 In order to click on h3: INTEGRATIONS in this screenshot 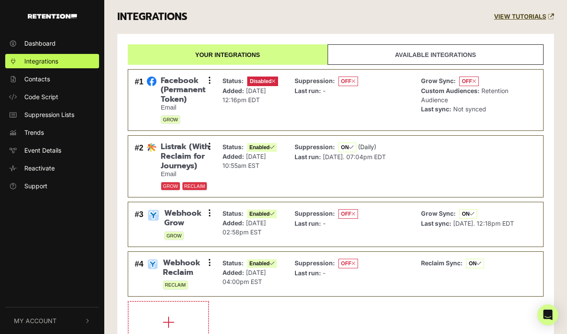, I will do `click(152, 17)`.